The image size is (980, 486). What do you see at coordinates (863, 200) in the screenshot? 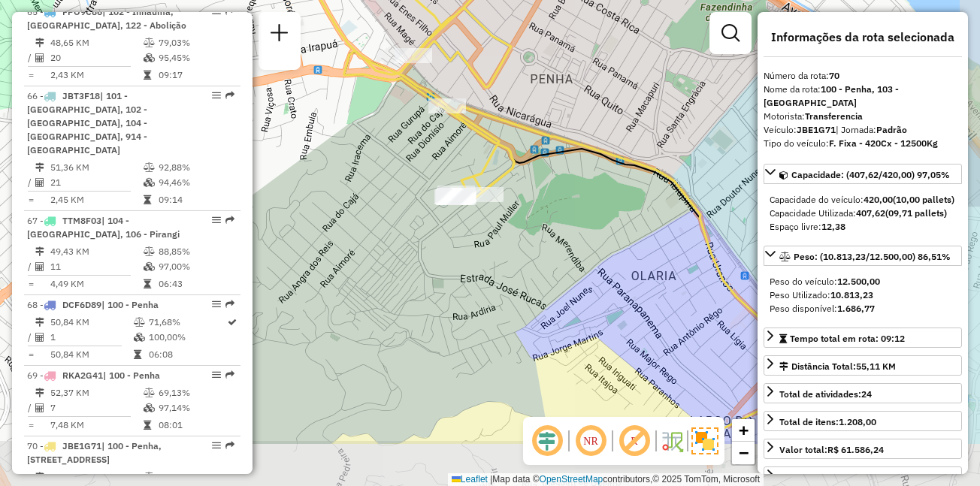
I see `div: Capacidade do veículo:` at bounding box center [863, 200].